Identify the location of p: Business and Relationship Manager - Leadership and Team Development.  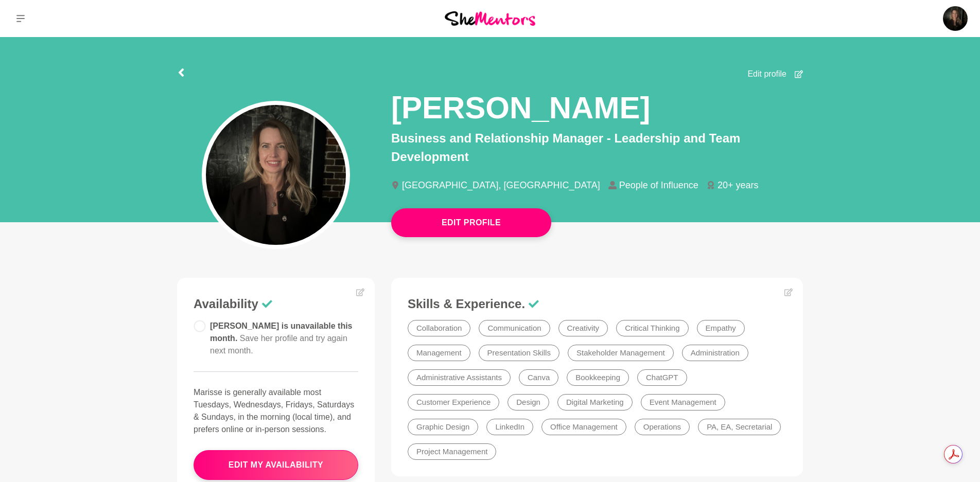
(597, 148).